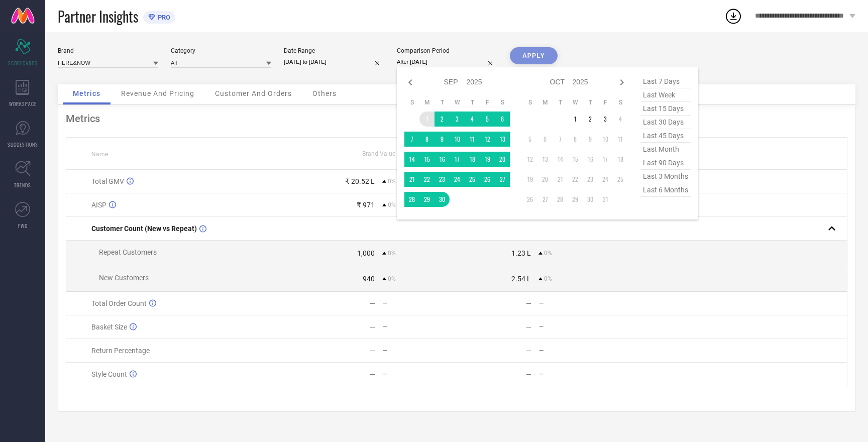 The width and height of the screenshot is (868, 442). Describe the element at coordinates (457, 180) in the screenshot. I see `td: Wed Sep 24 2025` at that location.